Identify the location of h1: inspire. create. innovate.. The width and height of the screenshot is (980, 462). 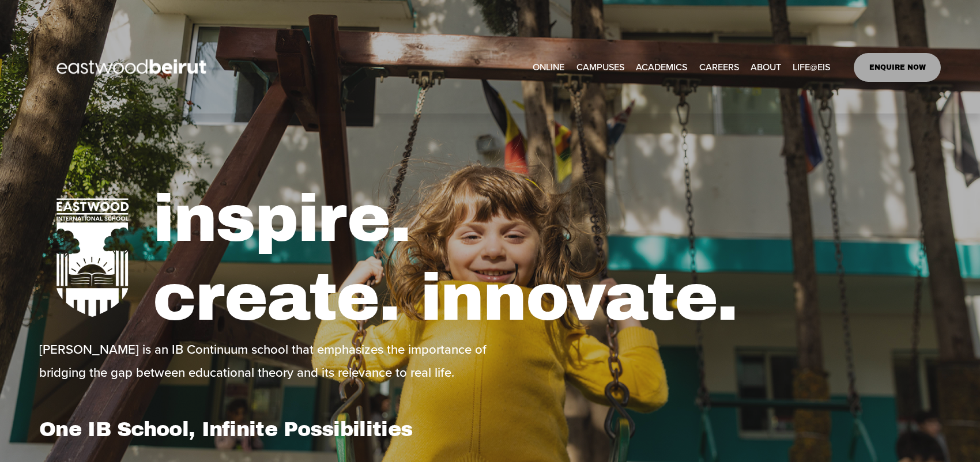
(546, 258).